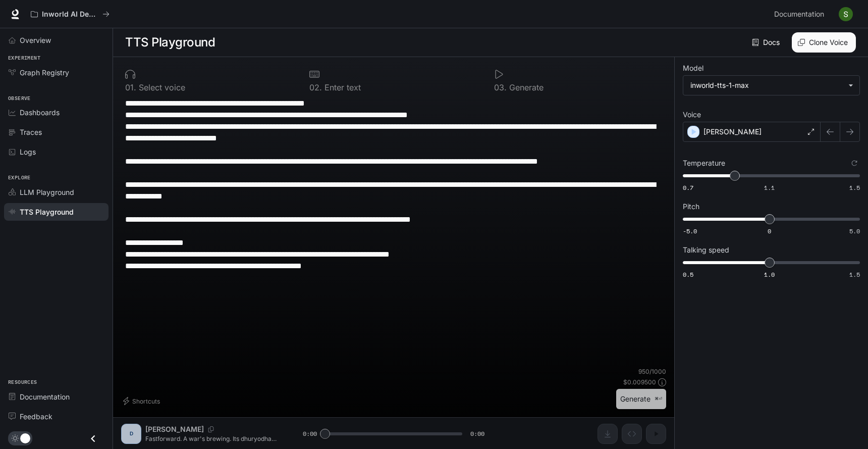  I want to click on span: Graph Registry, so click(45, 72).